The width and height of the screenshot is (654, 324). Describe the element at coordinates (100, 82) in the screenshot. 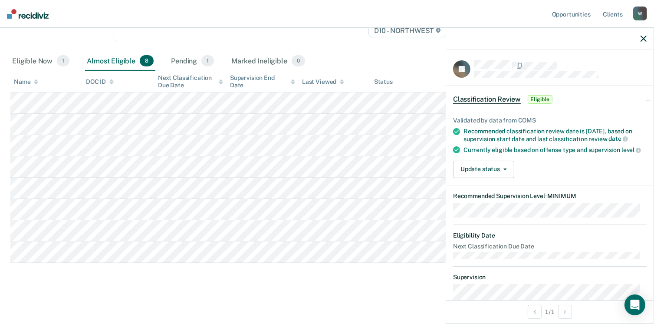

I see `div: DOC ID` at that location.